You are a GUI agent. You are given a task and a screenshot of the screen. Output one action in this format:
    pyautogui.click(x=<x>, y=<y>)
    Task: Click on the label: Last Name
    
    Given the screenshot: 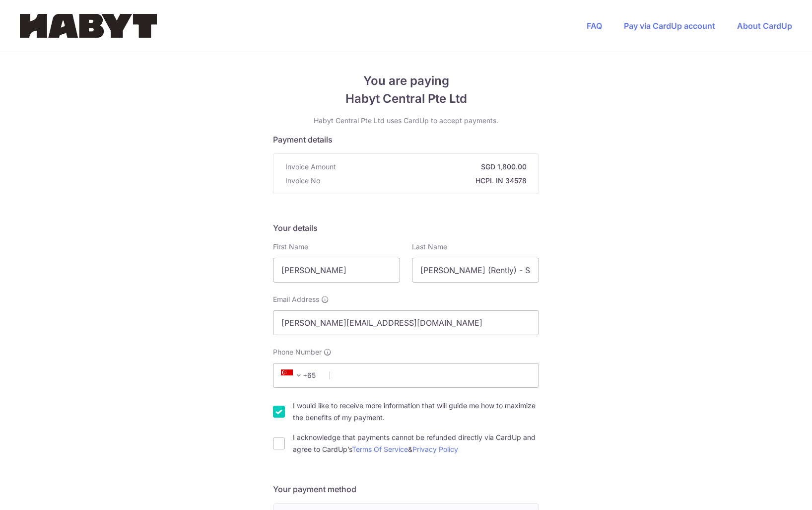 What is the action you would take?
    pyautogui.click(x=429, y=247)
    